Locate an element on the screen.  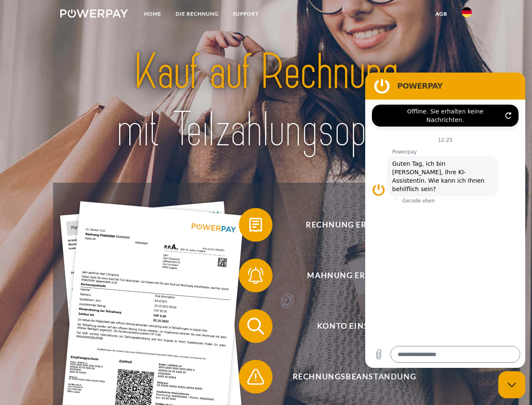
a: agb is located at coordinates (441, 14).